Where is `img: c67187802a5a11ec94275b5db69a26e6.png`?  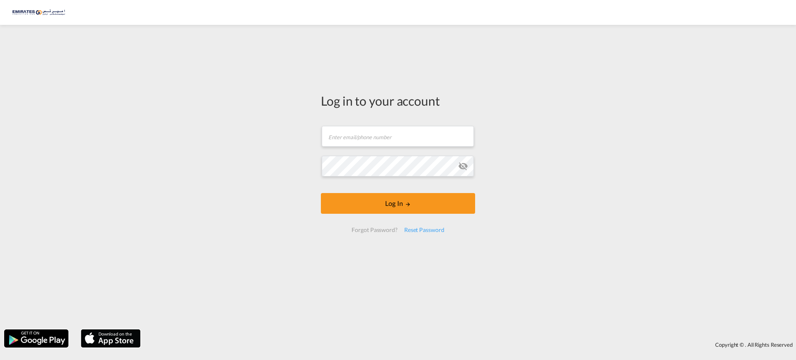 img: c67187802a5a11ec94275b5db69a26e6.png is located at coordinates (40, 12).